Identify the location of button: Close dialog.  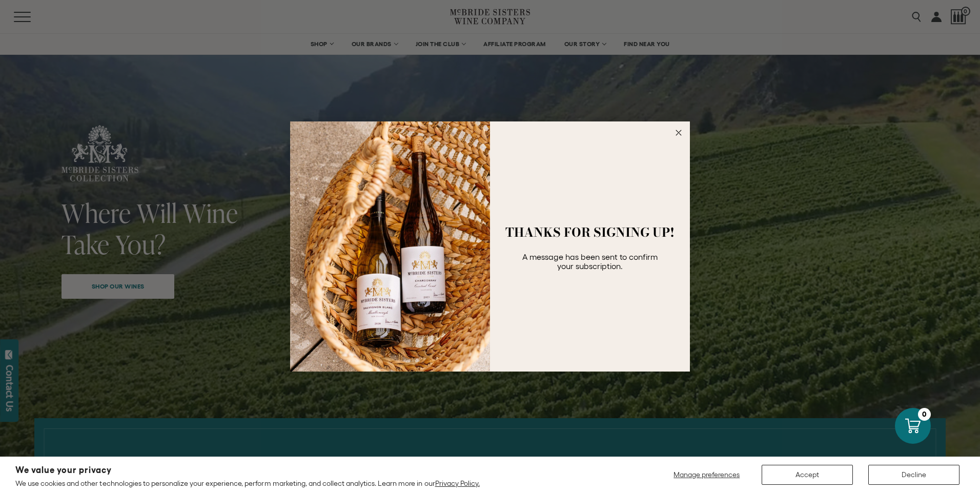
(679, 133).